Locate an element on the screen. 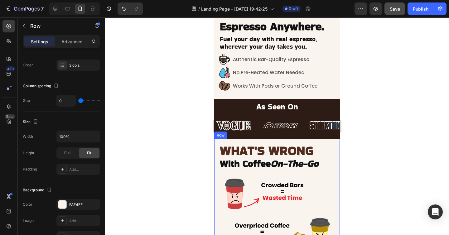  div: Background is located at coordinates (38, 190).